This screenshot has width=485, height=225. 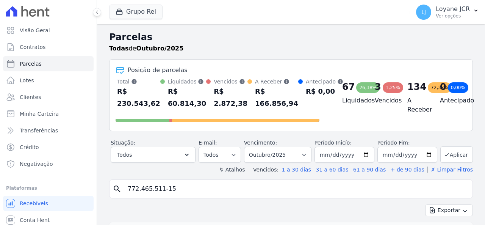 What do you see at coordinates (450, 169) in the screenshot?
I see `a: ✗ Limpar Filtros` at bounding box center [450, 169].